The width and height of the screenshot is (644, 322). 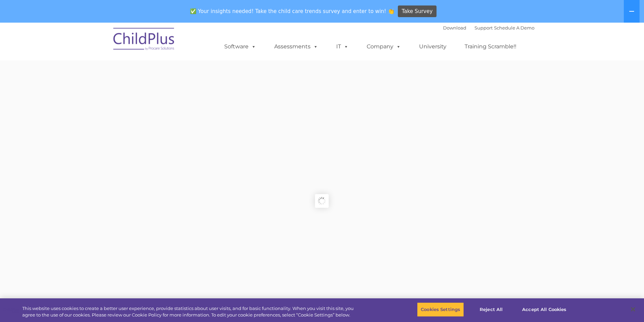 What do you see at coordinates (490, 47) in the screenshot?
I see `a: Training Scramble!!` at bounding box center [490, 47].